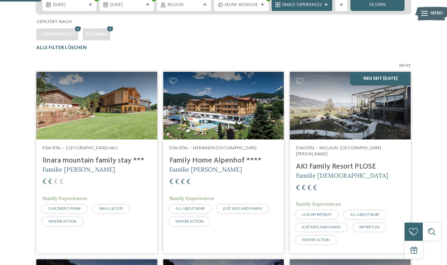 The image size is (447, 265). Describe the element at coordinates (54, 22) in the screenshot. I see `span: Gefiltert nach:` at that location.